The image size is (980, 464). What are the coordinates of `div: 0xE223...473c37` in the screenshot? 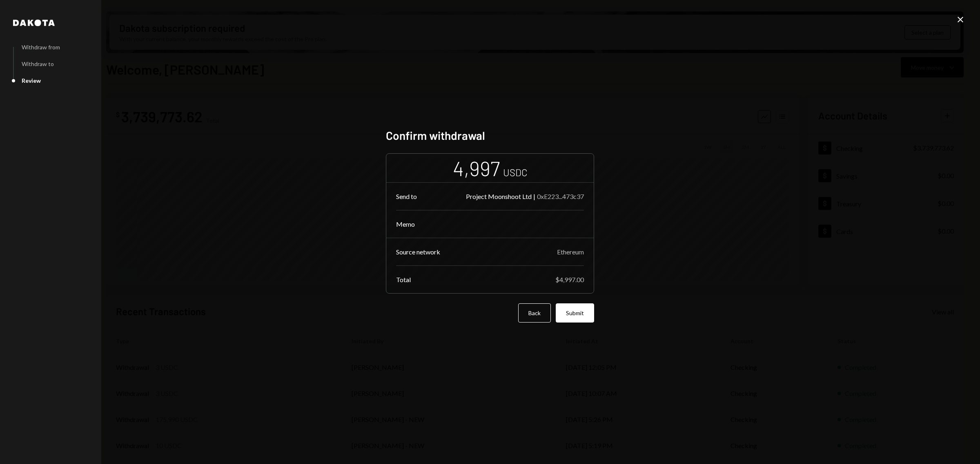 It's located at (560, 196).